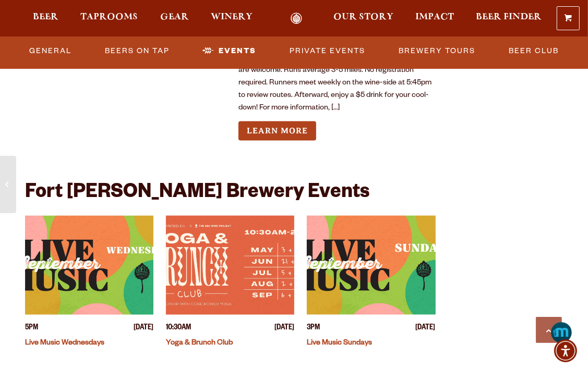 The image size is (588, 369). What do you see at coordinates (179, 328) in the screenshot?
I see `span: 10:30AM` at bounding box center [179, 328].